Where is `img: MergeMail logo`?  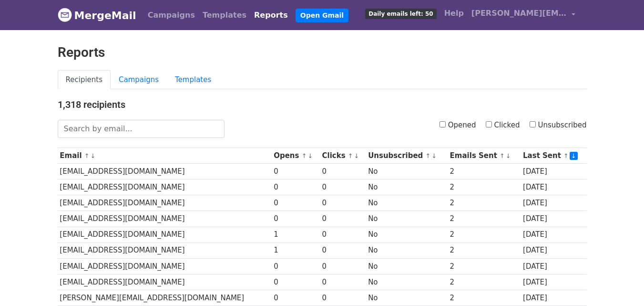
img: MergeMail logo is located at coordinates (65, 15).